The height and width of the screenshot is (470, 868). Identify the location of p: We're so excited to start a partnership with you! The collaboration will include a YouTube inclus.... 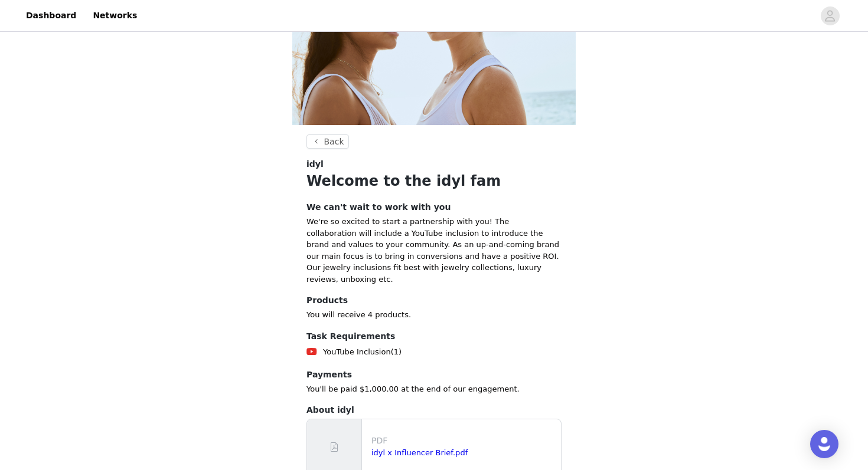
(434, 250).